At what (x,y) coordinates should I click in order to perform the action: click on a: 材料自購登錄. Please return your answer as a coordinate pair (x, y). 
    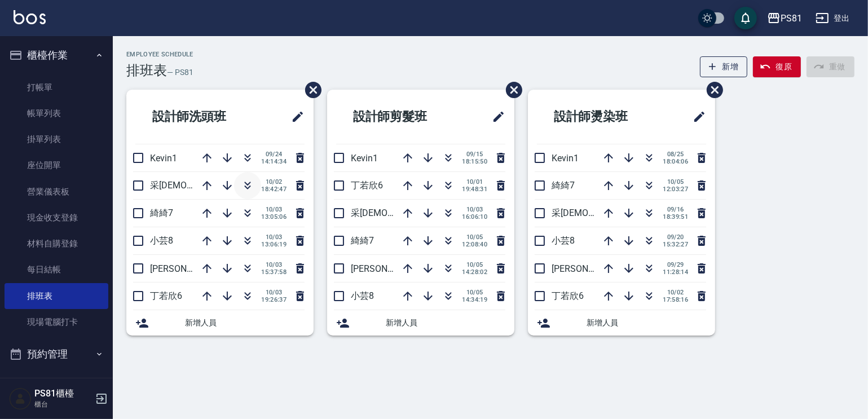
    Looking at the image, I should click on (56, 244).